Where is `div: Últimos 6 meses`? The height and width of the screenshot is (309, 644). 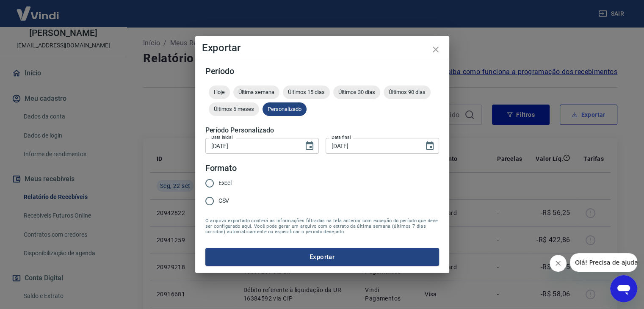 div: Últimos 6 meses is located at coordinates (234, 109).